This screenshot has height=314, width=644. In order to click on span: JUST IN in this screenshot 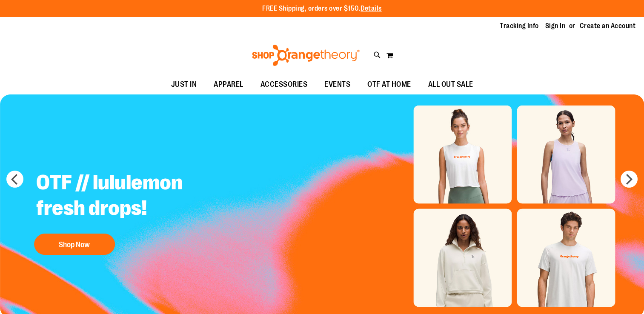, I will do `click(184, 84)`.